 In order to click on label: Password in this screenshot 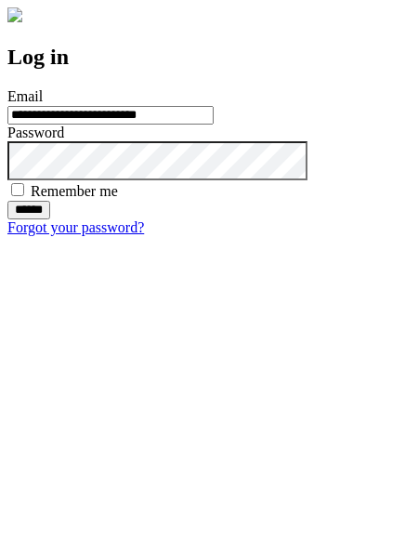, I will do `click(35, 132)`.